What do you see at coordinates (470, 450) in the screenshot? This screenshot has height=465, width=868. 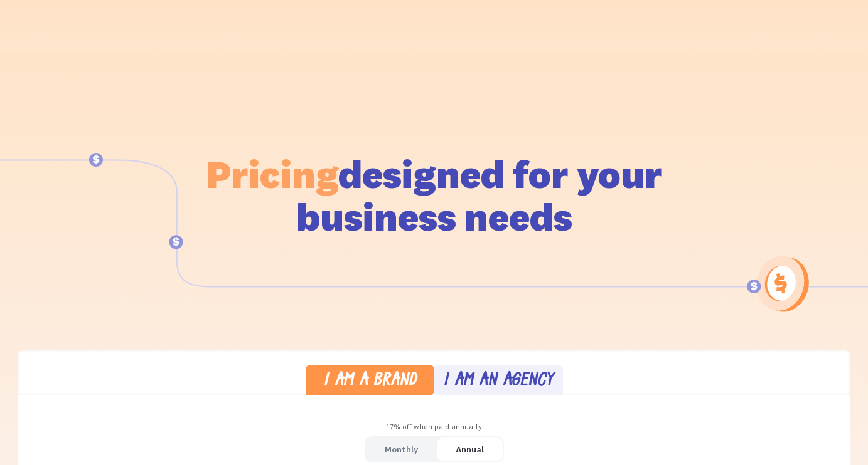 I see `div: Annual` at bounding box center [470, 450].